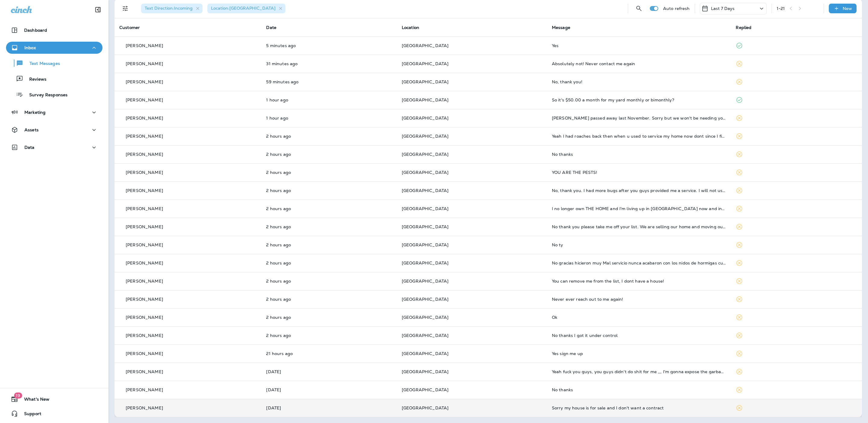 The width and height of the screenshot is (868, 423). I want to click on span: Date, so click(271, 28).